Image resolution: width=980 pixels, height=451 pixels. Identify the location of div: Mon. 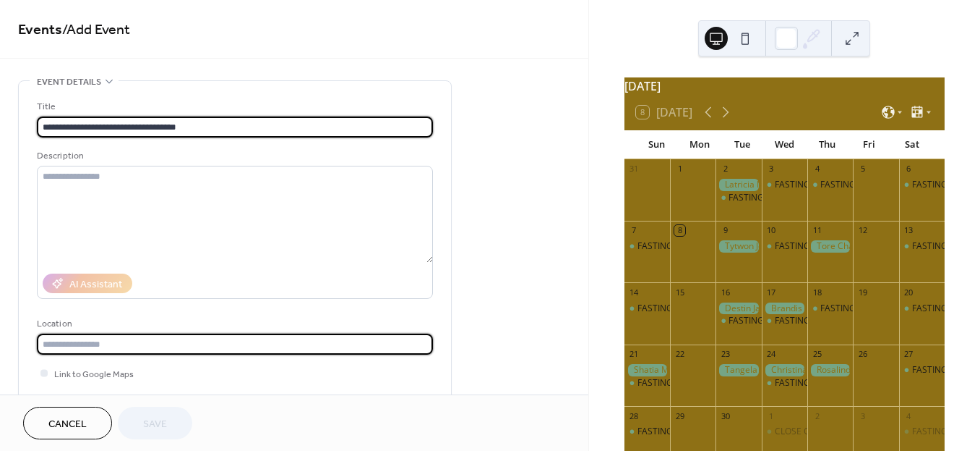
(699, 145).